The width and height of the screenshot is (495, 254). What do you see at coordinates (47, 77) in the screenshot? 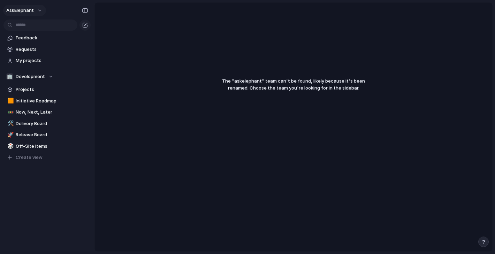
I see `button: 🏢Development` at bounding box center [47, 77].